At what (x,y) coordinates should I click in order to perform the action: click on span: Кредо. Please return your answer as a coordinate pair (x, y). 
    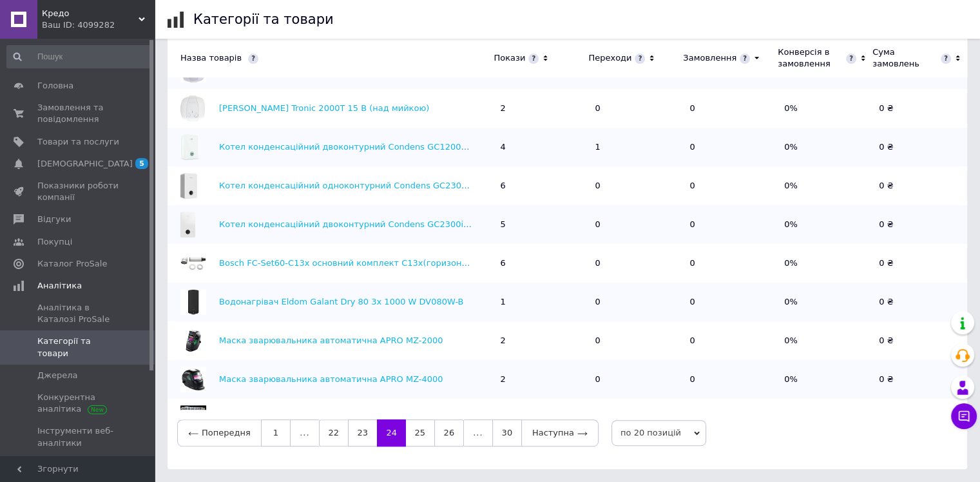
    Looking at the image, I should click on (90, 13).